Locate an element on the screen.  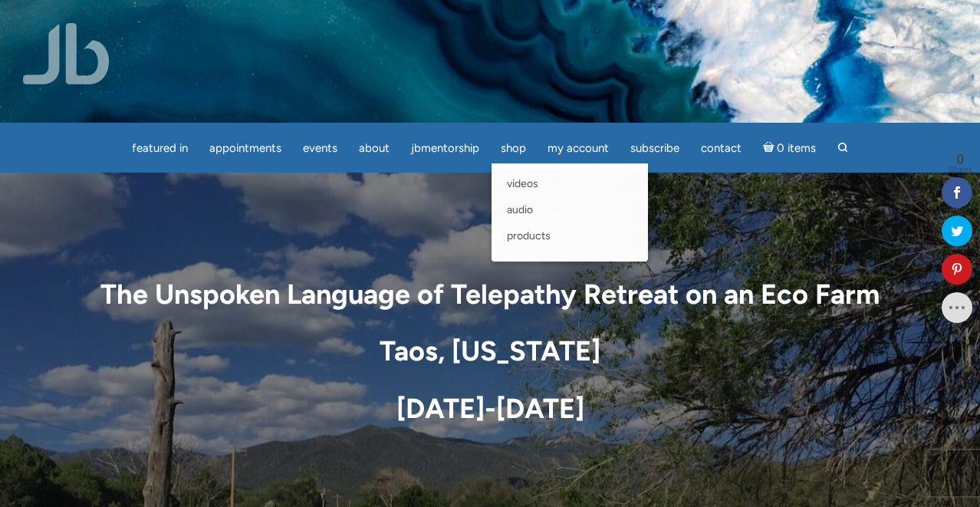
span: featured in is located at coordinates (159, 148).